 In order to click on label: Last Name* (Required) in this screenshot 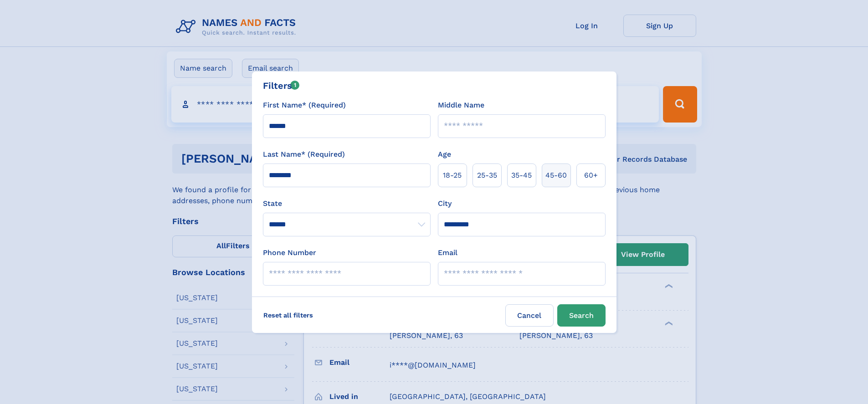, I will do `click(304, 154)`.